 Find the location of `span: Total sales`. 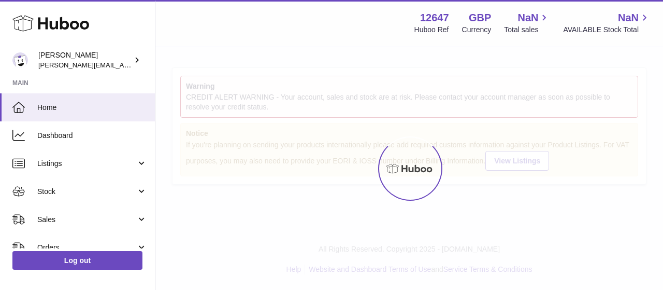

span: Total sales is located at coordinates (527, 30).